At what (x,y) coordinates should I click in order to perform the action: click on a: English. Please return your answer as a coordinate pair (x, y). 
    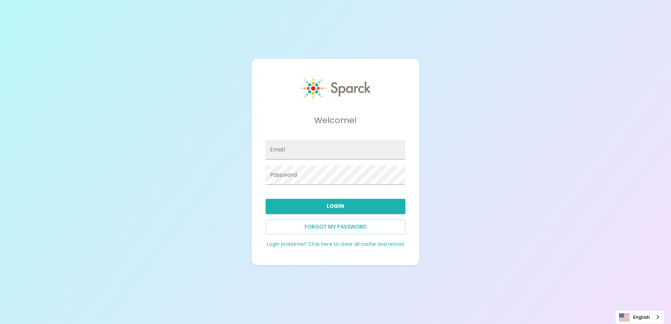
    Looking at the image, I should click on (639, 317).